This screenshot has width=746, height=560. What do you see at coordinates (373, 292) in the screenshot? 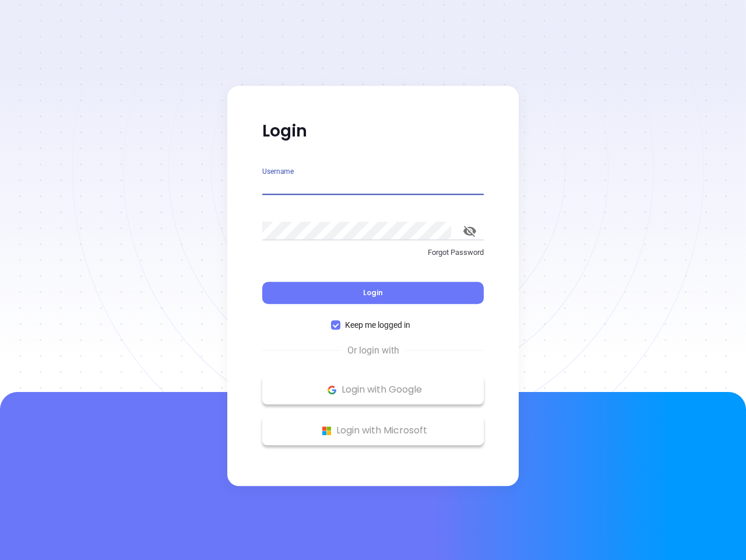
I see `span: Login` at bounding box center [373, 292].